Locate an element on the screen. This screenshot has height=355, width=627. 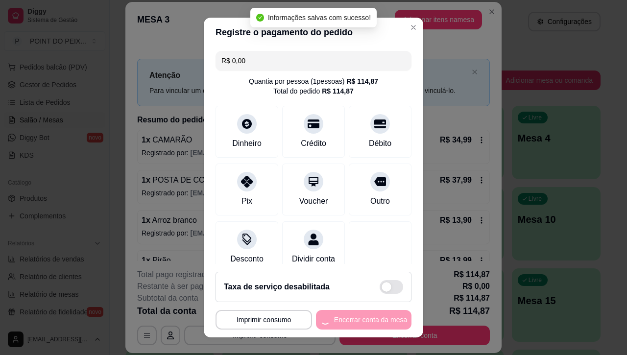
div: Voucher is located at coordinates (313, 201).